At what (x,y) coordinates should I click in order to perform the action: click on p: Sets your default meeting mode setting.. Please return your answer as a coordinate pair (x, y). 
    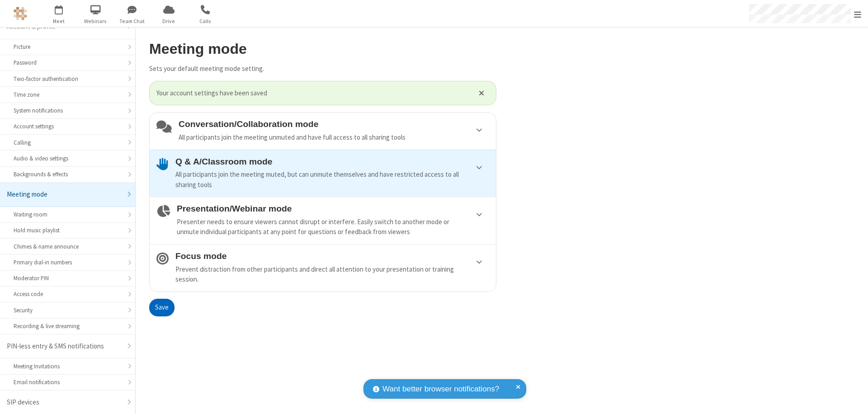
    Looking at the image, I should click on (323, 68).